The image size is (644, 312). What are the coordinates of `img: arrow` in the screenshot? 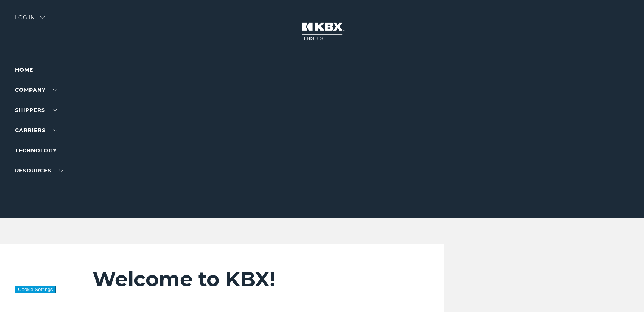 It's located at (43, 18).